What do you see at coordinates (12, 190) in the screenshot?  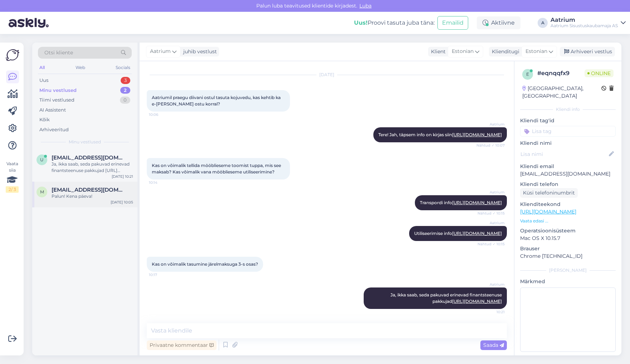 I see `div: 2 / 3` at bounding box center [12, 190].